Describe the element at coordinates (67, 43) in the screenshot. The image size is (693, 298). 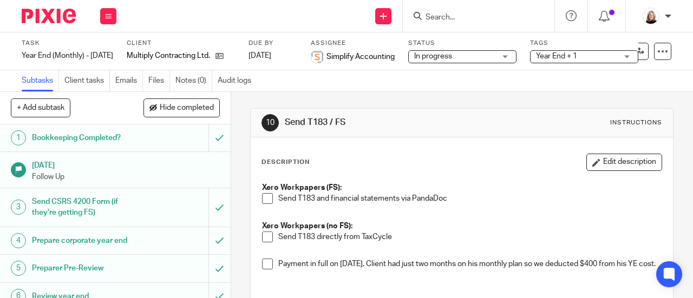
I see `label: Task` at that location.